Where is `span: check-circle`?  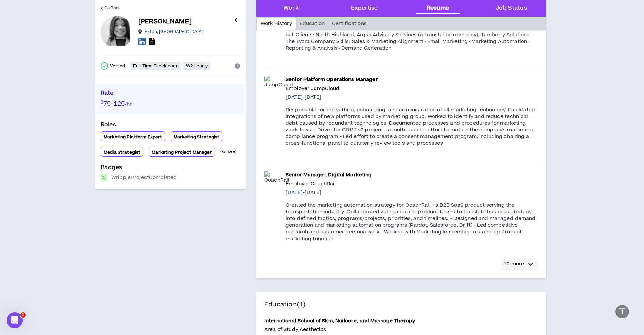
span: check-circle is located at coordinates (104, 66).